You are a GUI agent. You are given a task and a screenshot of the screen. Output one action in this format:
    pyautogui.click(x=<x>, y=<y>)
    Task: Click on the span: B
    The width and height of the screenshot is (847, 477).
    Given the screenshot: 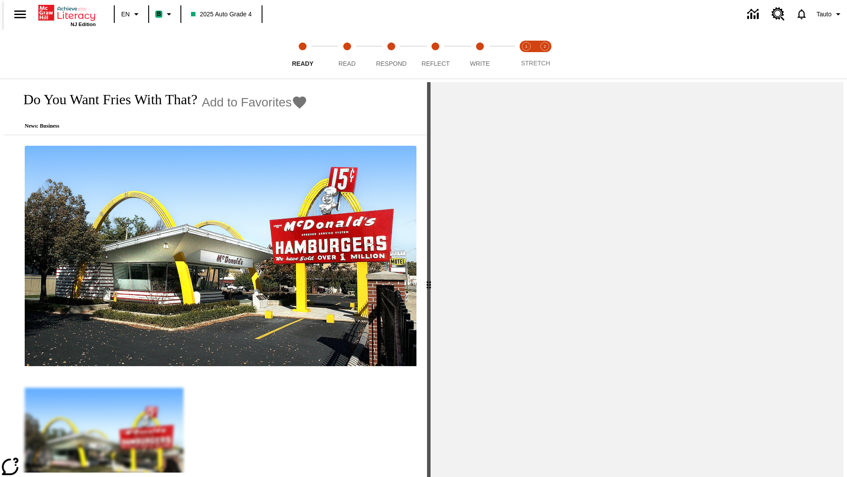 What is the action you would take?
    pyautogui.click(x=159, y=14)
    